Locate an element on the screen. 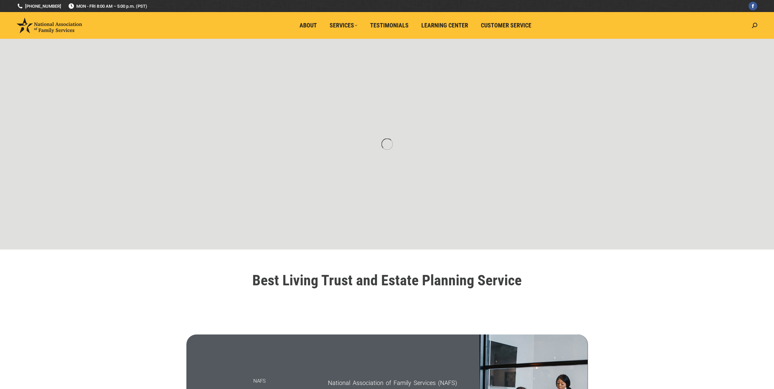 This screenshot has width=774, height=389. span: Testimonials is located at coordinates (389, 25).